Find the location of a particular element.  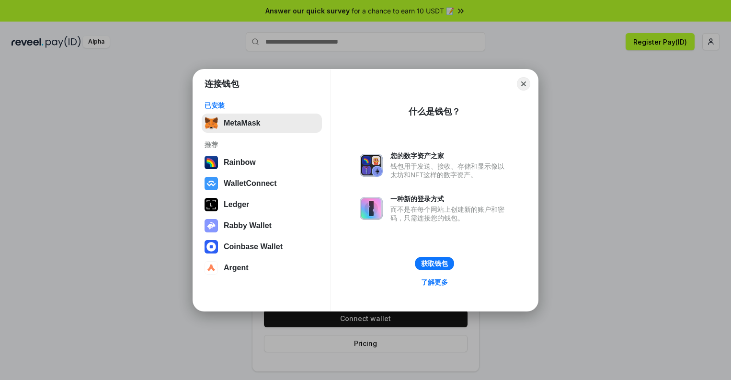

div: Rabby Wallet is located at coordinates (248, 226).